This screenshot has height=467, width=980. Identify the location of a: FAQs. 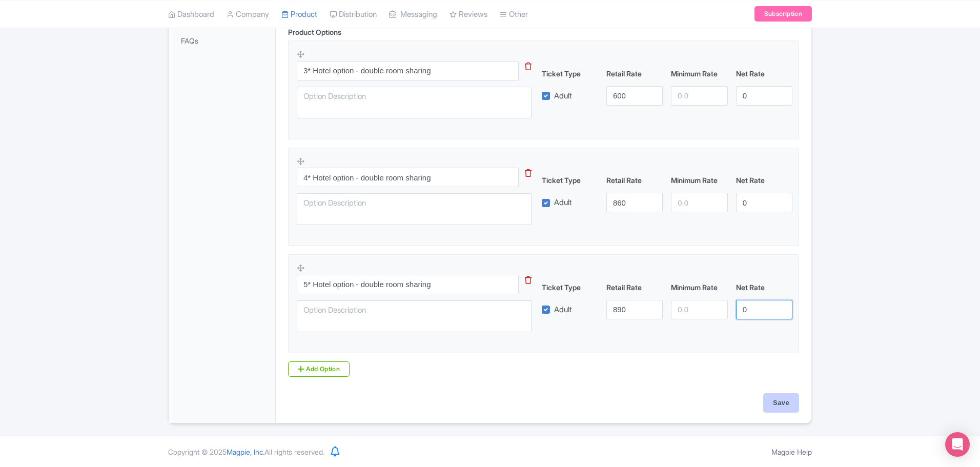
(222, 41).